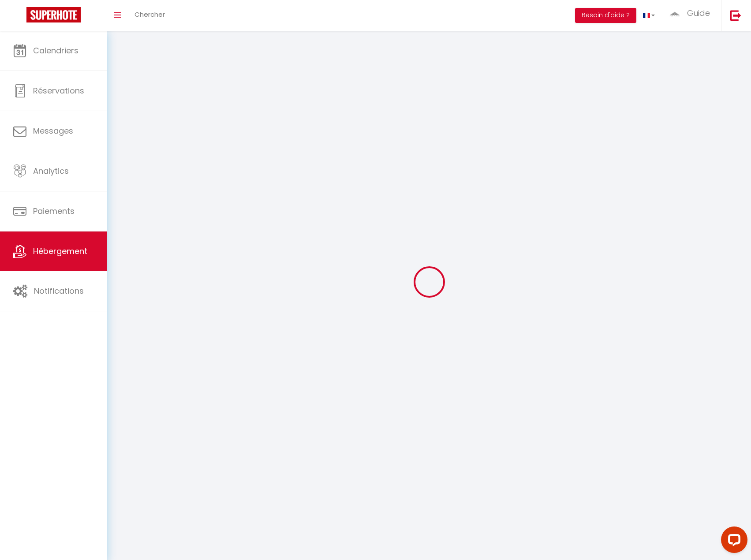  Describe the element at coordinates (605, 15) in the screenshot. I see `button: Besoin d'aide ?` at that location.